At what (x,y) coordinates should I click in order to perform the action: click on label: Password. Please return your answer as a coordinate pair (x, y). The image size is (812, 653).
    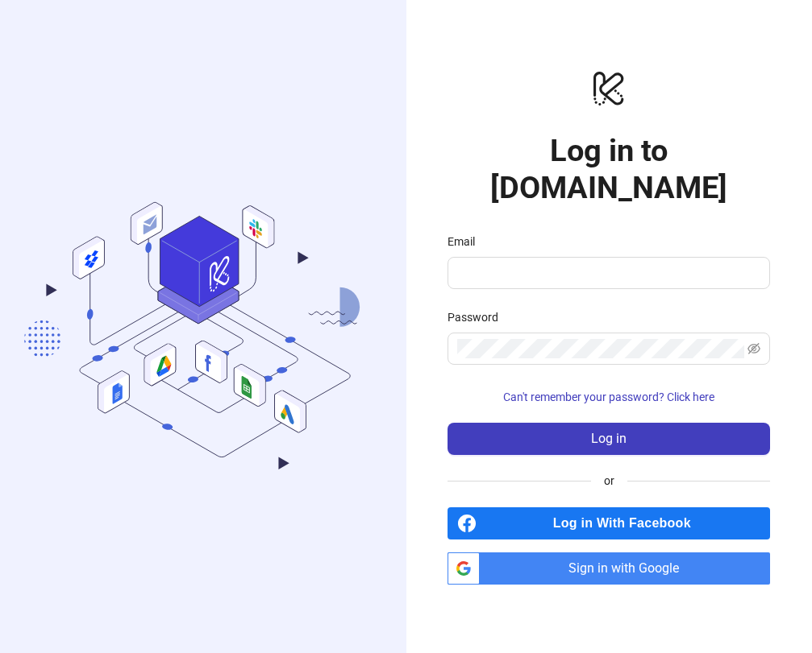
    Looking at the image, I should click on (478, 318).